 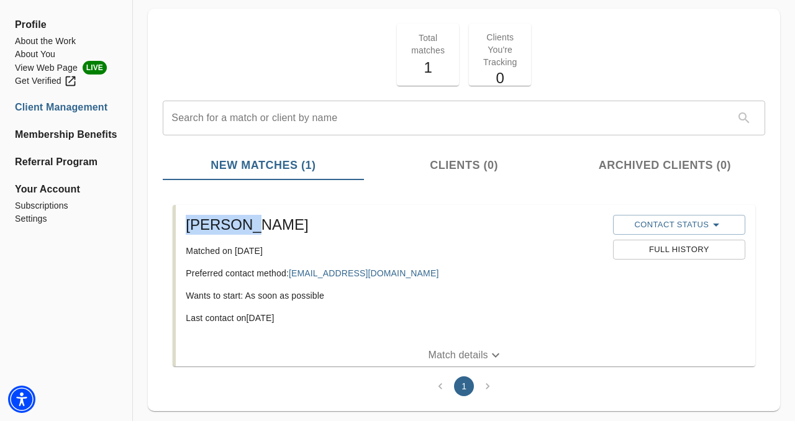 I want to click on a: About the Work, so click(x=66, y=41).